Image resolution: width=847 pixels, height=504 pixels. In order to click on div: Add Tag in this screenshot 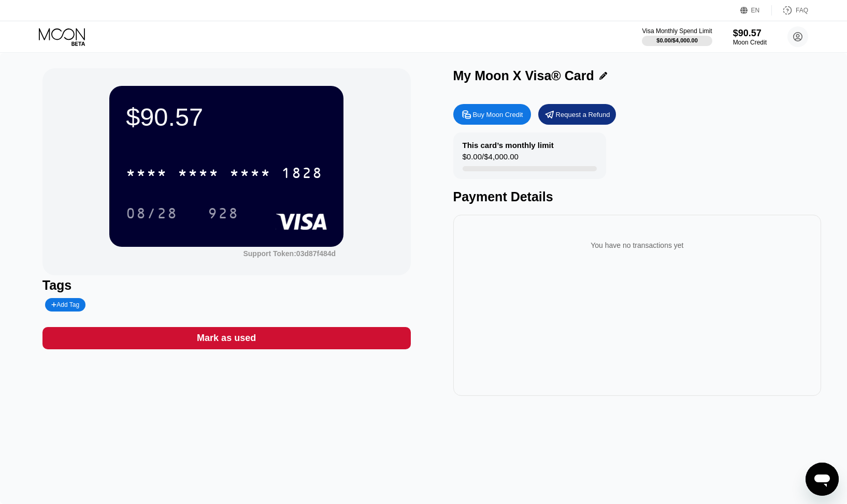, I will do `click(65, 305)`.